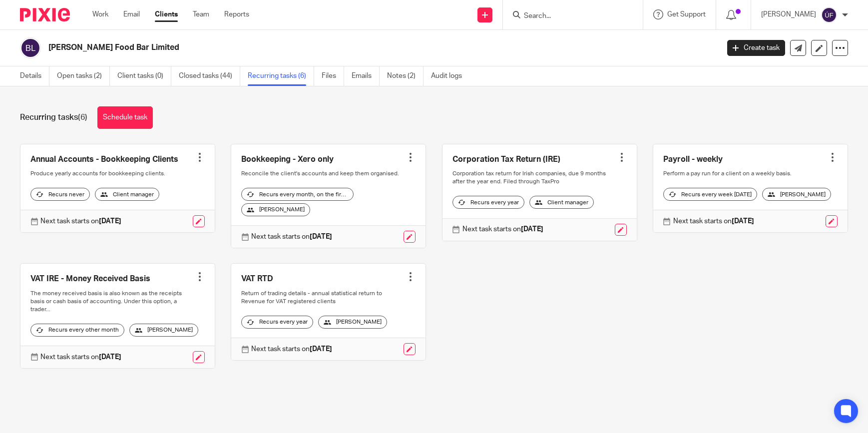  I want to click on a: Details, so click(35, 76).